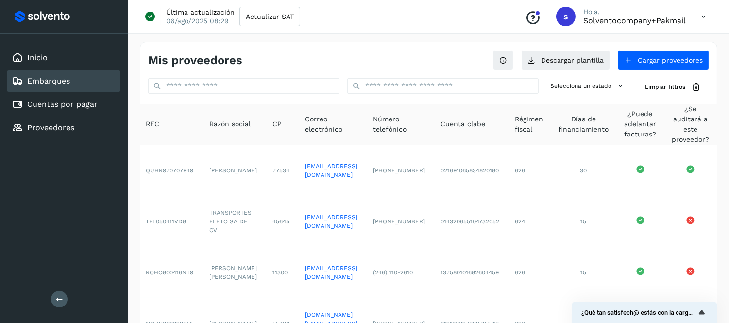 Image resolution: width=729 pixels, height=323 pixels. I want to click on span: Cuenta clabe, so click(463, 124).